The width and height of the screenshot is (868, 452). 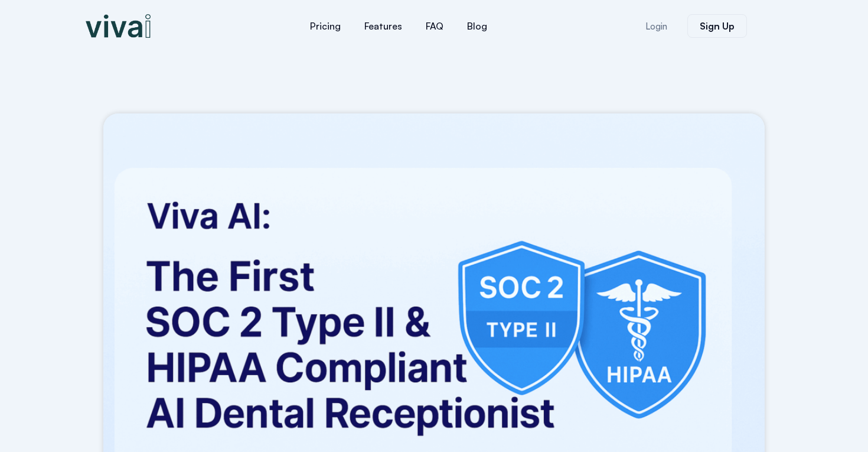 What do you see at coordinates (383, 26) in the screenshot?
I see `a: Features` at bounding box center [383, 26].